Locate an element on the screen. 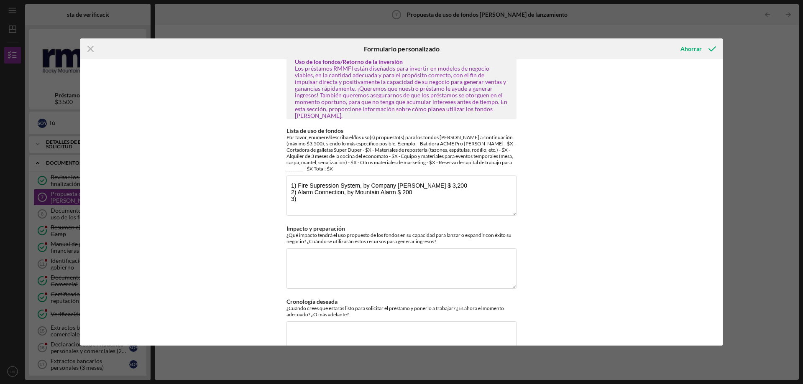 This screenshot has height=384, width=803. font: Formulario personalizado is located at coordinates (401, 49).